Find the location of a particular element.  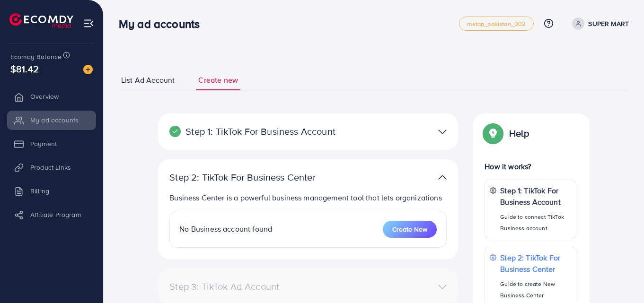

span: Create New is located at coordinates (410, 229).